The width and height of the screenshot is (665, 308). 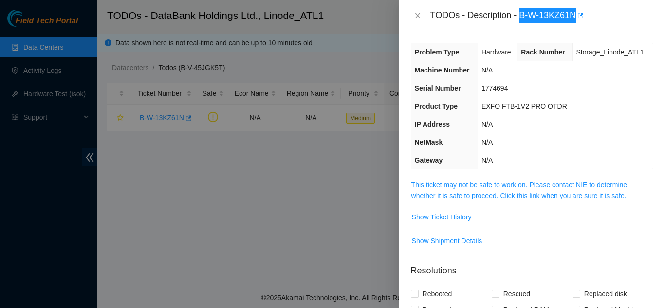 I want to click on p: Resolutions, so click(x=532, y=267).